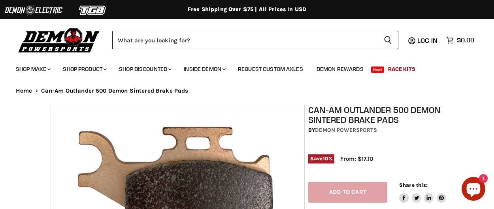 Image resolution: width=494 pixels, height=209 pixels. Describe the element at coordinates (428, 40) in the screenshot. I see `a: Log in` at that location.